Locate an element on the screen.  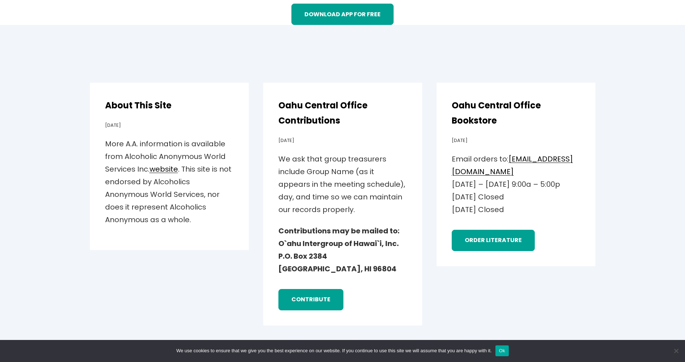
span: We use cookies to ensure that we give you the best experience on our website. If you continue to ... is located at coordinates (334, 351).